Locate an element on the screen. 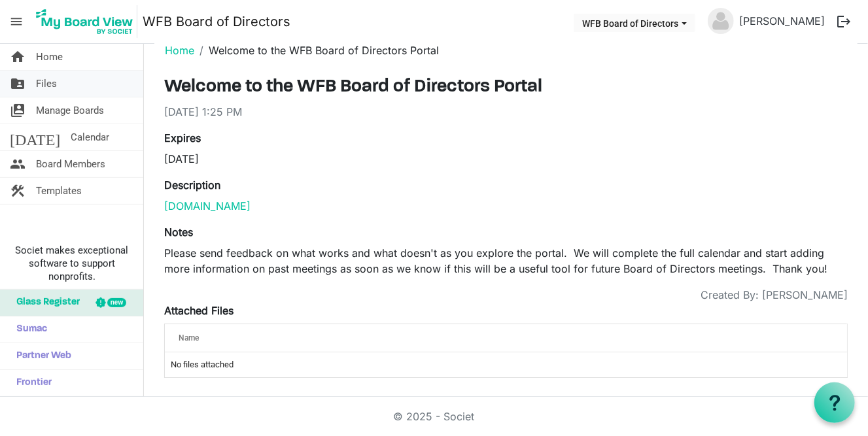 The height and width of the screenshot is (436, 868). label: Expires is located at coordinates (182, 138).